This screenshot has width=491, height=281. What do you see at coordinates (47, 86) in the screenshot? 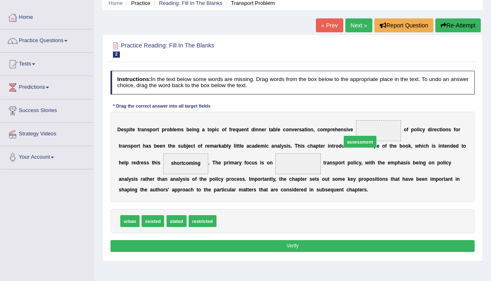
I see `a: Predictions` at bounding box center [47, 86].